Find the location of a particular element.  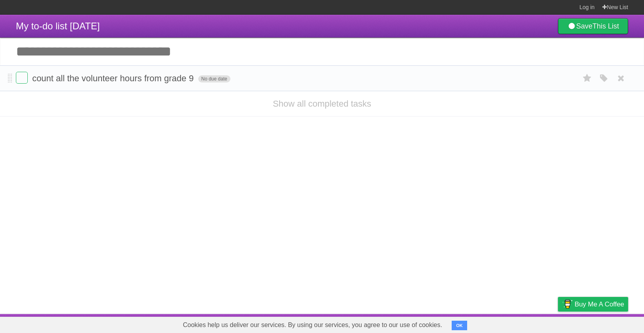

a: Show all completed tasks is located at coordinates (322, 104).